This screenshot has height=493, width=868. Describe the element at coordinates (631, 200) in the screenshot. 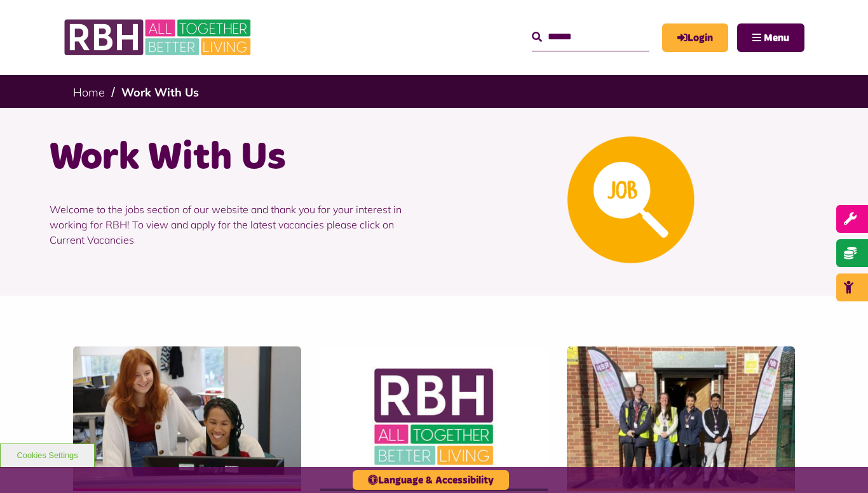

I see `img: Looking For A Job` at that location.